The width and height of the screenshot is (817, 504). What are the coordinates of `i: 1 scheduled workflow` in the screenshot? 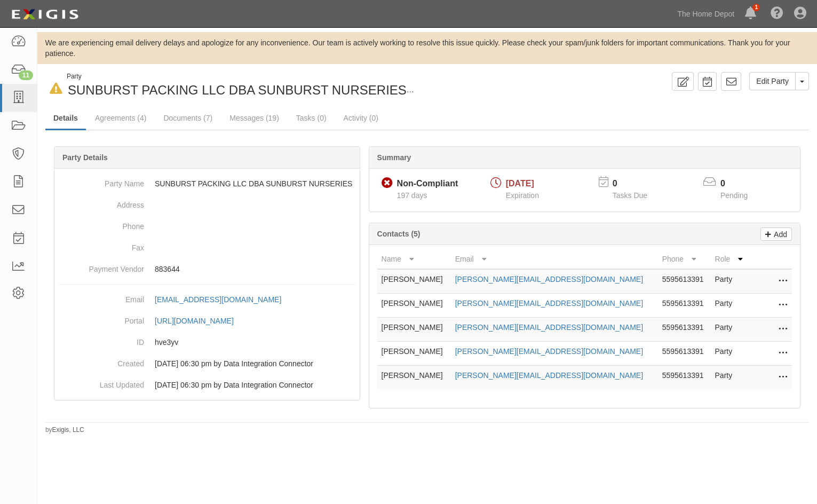 It's located at (418, 89).